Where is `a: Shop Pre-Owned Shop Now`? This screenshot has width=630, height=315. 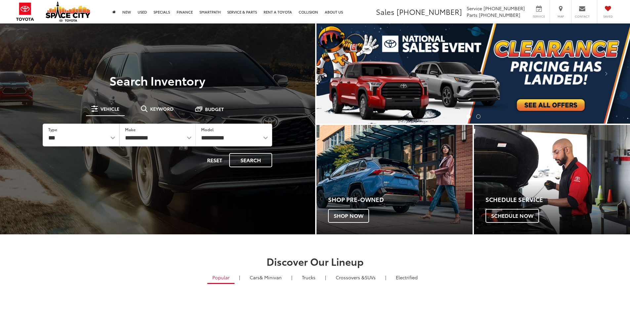 a: Shop Pre-Owned Shop Now is located at coordinates (394, 179).